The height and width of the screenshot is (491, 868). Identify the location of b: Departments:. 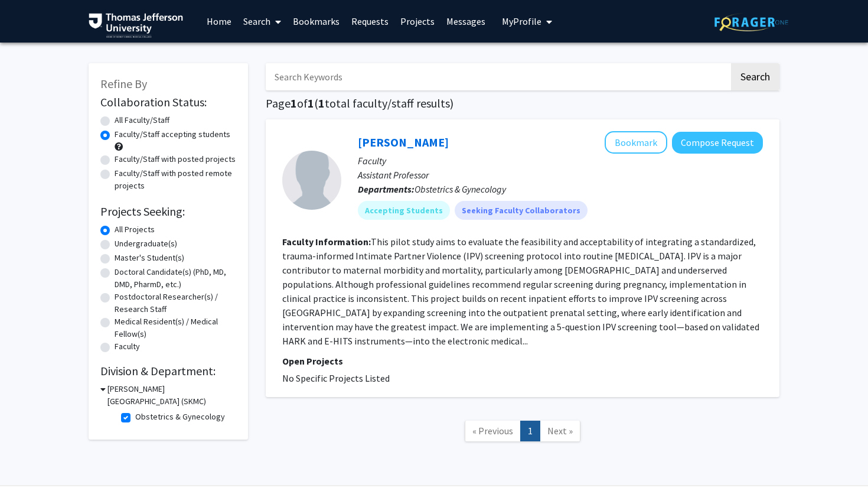
(386, 189).